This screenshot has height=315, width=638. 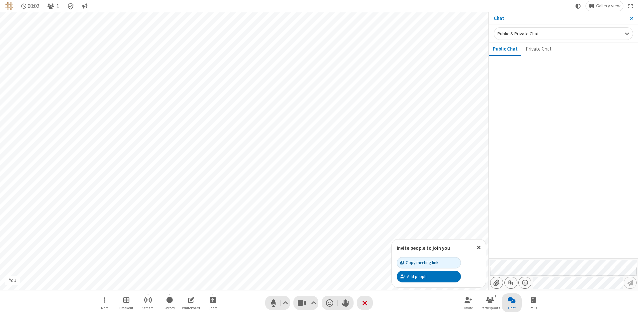 I want to click on button: Manage Breakout Rooms, so click(x=126, y=303).